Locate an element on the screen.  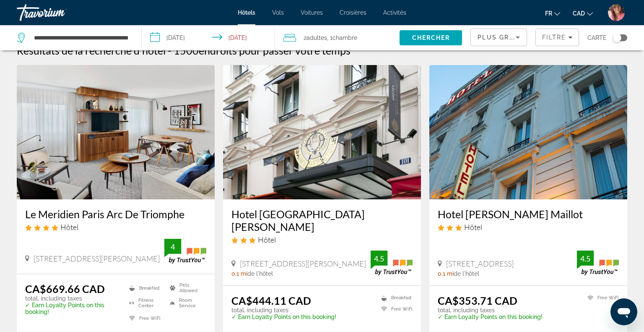
button: Select check in and out date is located at coordinates (209, 38).